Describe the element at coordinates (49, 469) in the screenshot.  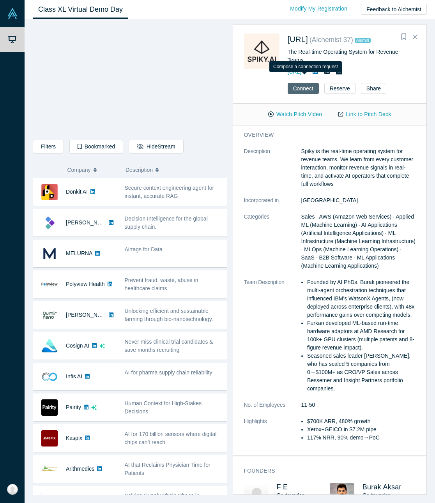
I see `img: Arithmedics's Logo` at that location.